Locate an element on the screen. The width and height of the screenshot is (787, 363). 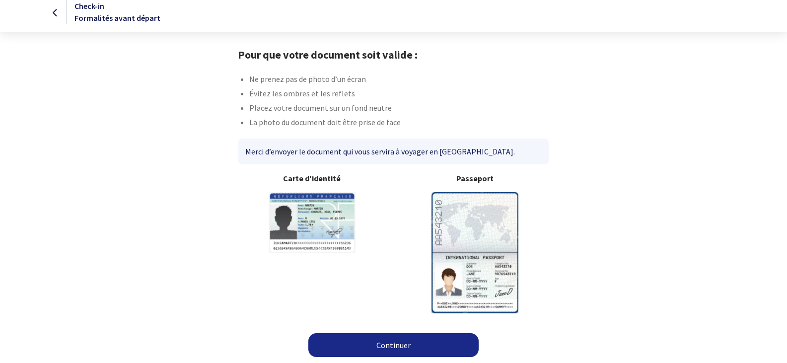
img: illuCNI.svg is located at coordinates (312, 223).